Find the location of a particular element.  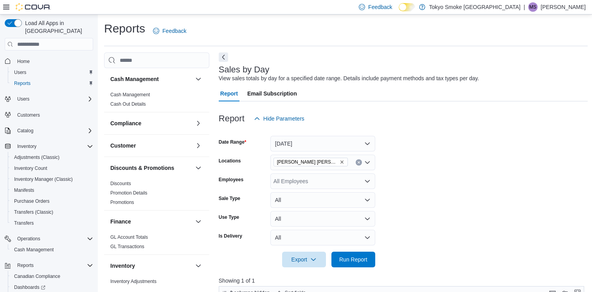

button: Purchase Orders is located at coordinates (52, 201).